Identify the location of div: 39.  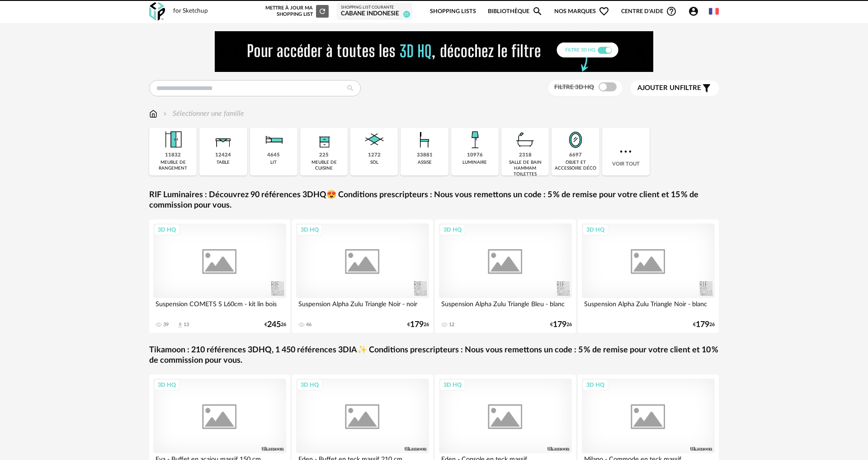
(166, 325).